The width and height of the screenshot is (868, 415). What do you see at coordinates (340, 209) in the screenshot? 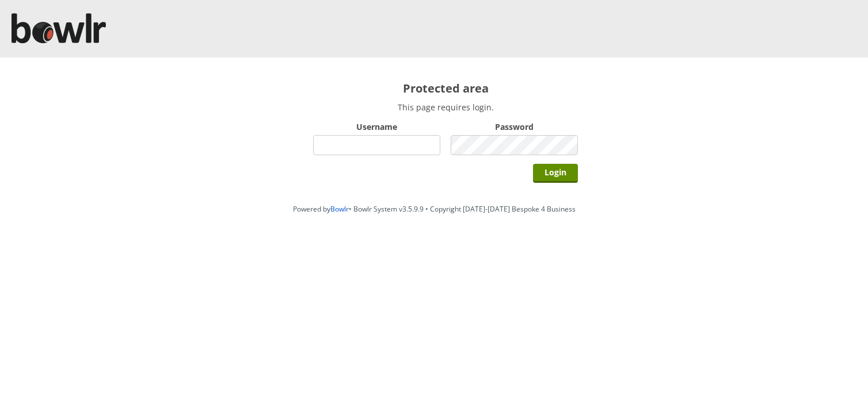
I see `a: Bowlr` at bounding box center [340, 209].